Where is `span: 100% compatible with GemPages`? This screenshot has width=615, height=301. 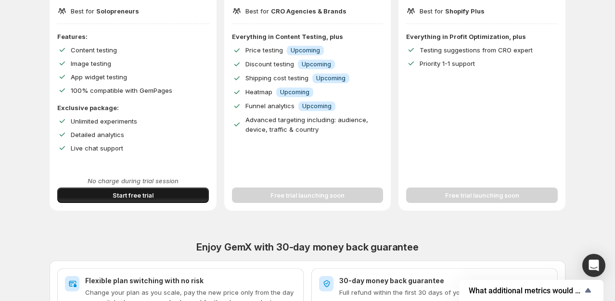
span: 100% compatible with GemPages is located at coordinates (121, 90).